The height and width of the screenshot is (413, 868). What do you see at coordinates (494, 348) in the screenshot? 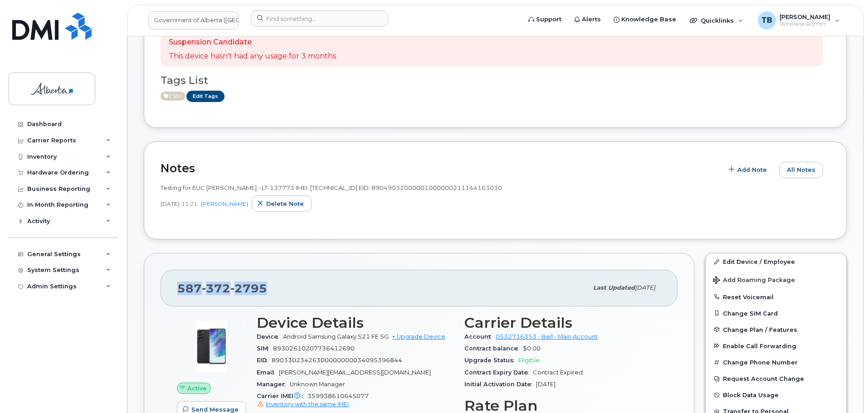
I see `span: Contract balance` at bounding box center [494, 348].